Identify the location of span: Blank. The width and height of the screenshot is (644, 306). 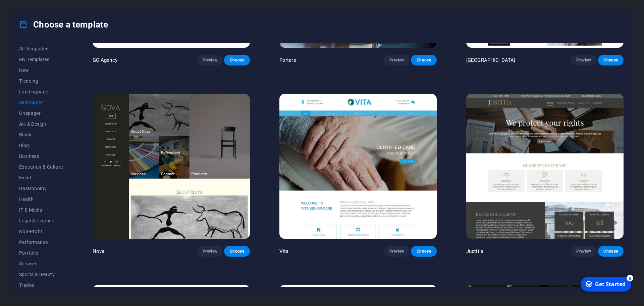
(41, 135).